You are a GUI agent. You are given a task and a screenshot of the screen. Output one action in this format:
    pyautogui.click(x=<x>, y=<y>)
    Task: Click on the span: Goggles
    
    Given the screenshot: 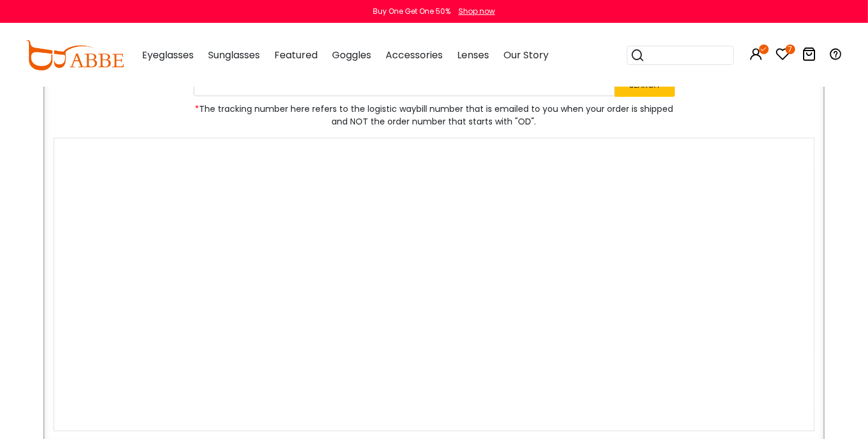 What is the action you would take?
    pyautogui.click(x=352, y=55)
    